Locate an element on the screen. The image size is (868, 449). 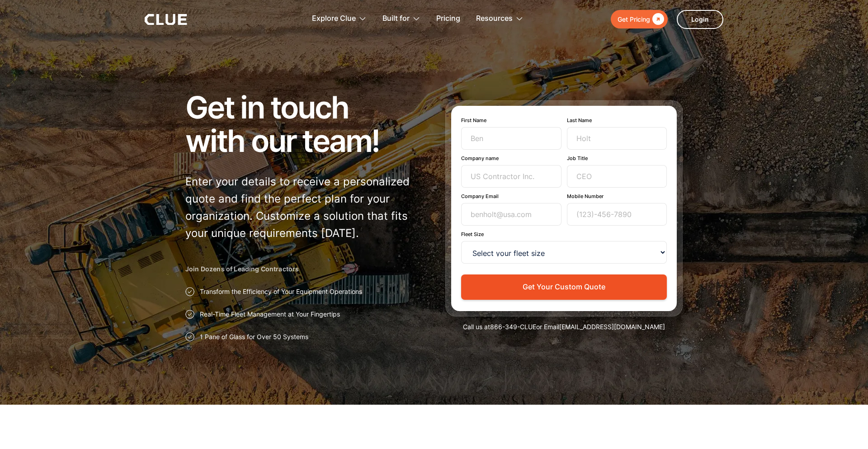
label: Last Name is located at coordinates (617, 121).